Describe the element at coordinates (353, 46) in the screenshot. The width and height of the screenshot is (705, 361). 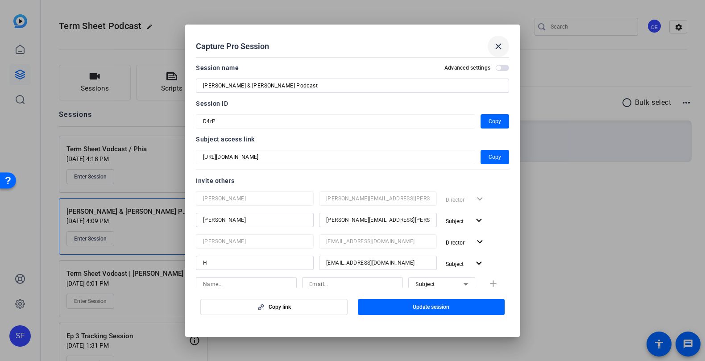
I see `div: Capture Pro Session` at that location.